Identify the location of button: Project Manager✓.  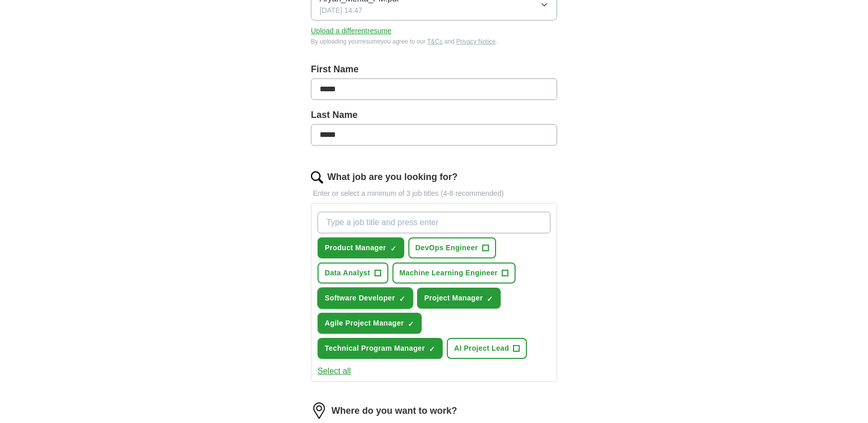
(459, 298).